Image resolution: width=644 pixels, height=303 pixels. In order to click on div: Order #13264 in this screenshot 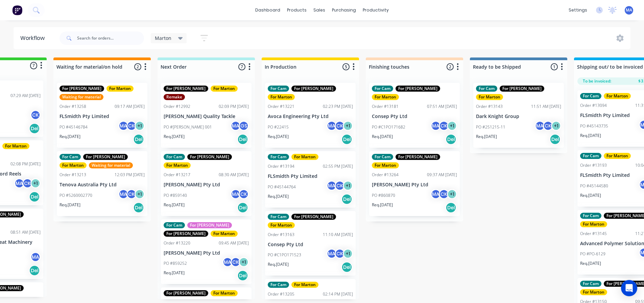, I will do `click(385, 175)`.